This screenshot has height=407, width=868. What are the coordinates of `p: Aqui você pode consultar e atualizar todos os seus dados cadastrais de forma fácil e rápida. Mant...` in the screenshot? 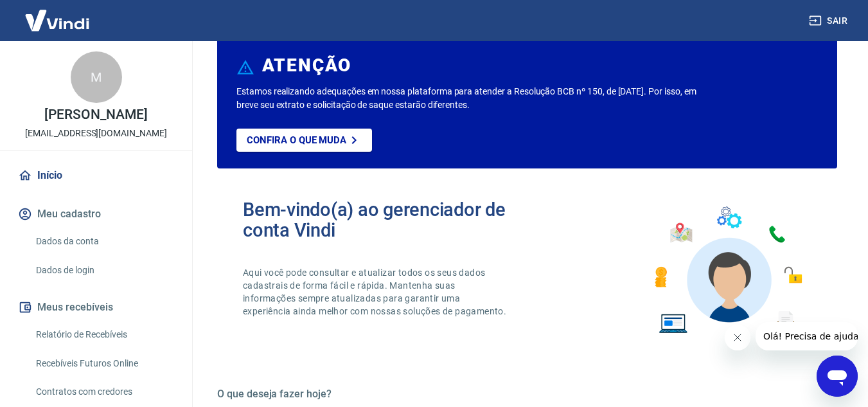 It's located at (376, 292).